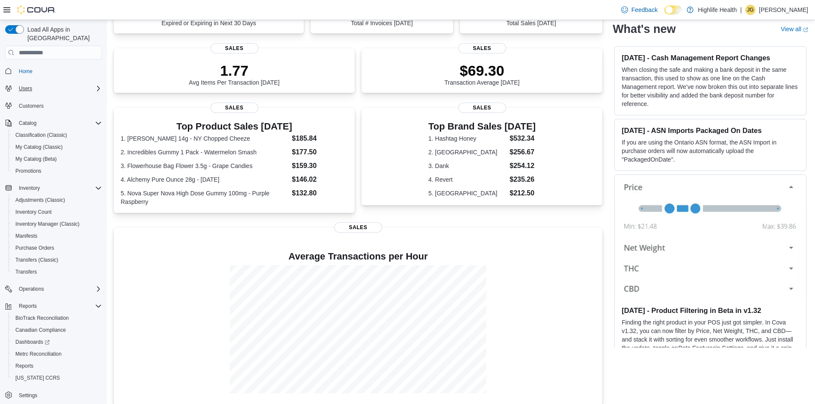 The width and height of the screenshot is (815, 404). What do you see at coordinates (41, 135) in the screenshot?
I see `a: Classification (Classic)` at bounding box center [41, 135].